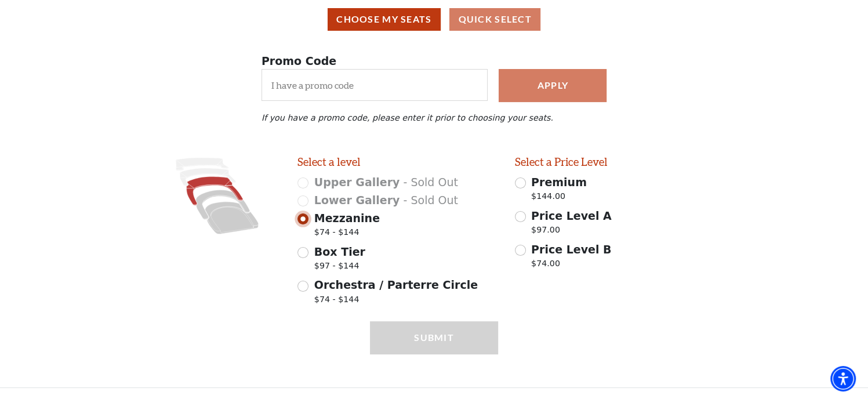  I want to click on span: Mezzanine, so click(347, 218).